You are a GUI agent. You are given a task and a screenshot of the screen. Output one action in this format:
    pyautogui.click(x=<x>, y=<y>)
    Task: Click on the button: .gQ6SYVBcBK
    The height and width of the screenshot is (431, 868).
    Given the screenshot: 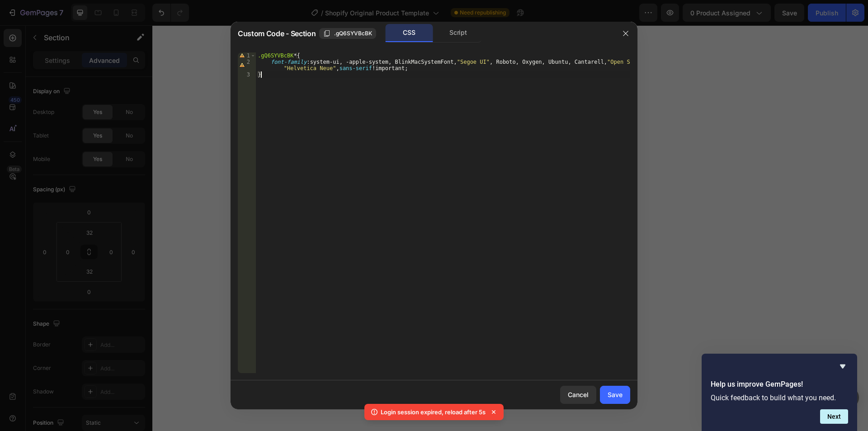 What is the action you would take?
    pyautogui.click(x=348, y=33)
    